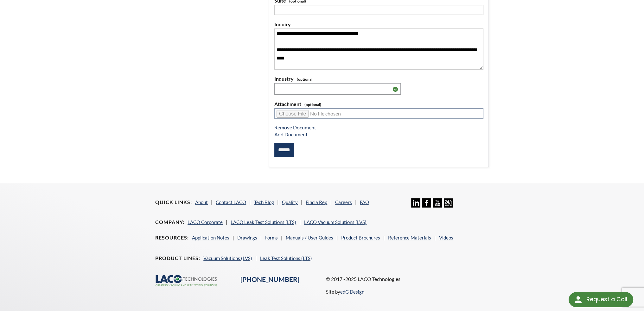 Image resolution: width=644 pixels, height=311 pixels. I want to click on a: edG Design, so click(351, 291).